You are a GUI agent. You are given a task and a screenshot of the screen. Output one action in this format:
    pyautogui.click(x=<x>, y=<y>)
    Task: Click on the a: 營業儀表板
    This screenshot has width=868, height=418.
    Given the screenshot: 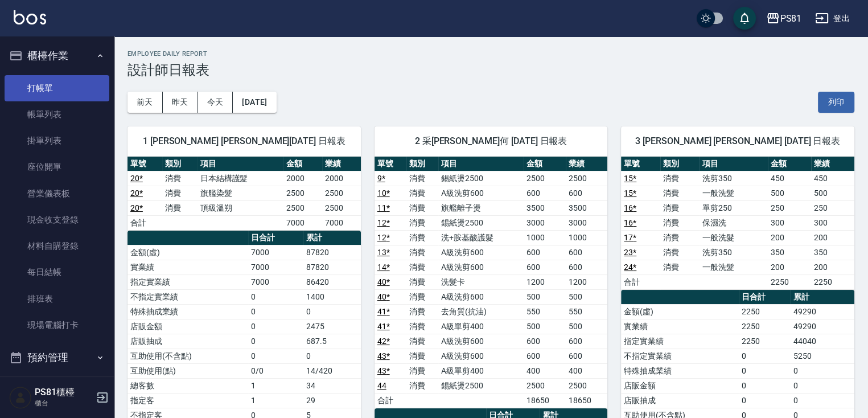 What is the action you would take?
    pyautogui.click(x=57, y=194)
    